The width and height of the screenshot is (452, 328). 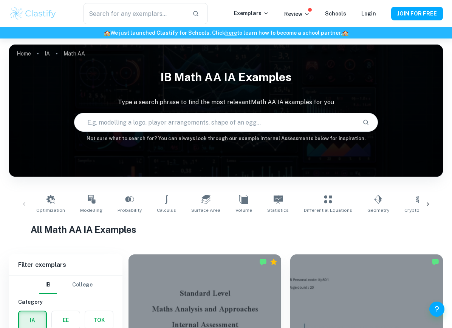 What do you see at coordinates (417, 14) in the screenshot?
I see `a: JOIN FOR FREE` at bounding box center [417, 14].